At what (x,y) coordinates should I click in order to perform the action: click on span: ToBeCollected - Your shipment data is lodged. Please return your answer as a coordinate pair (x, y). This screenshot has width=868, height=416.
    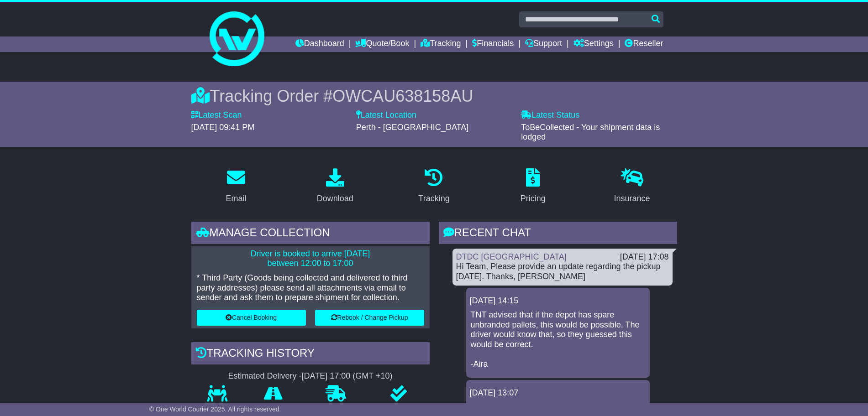
    Looking at the image, I should click on (590, 132).